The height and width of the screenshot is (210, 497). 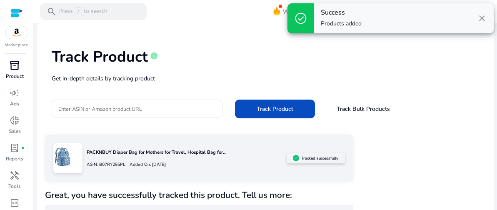 What do you see at coordinates (62, 157) in the screenshot?
I see `img: 61PtK8FP3yL.jpg` at bounding box center [62, 157].